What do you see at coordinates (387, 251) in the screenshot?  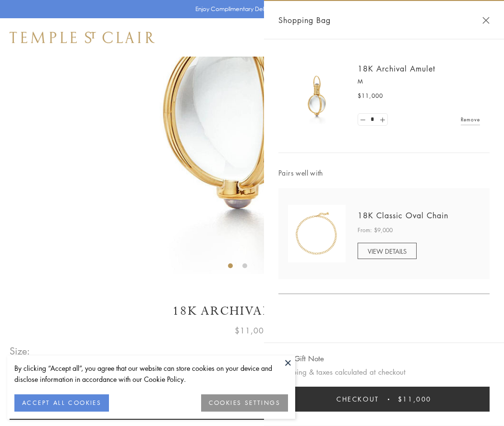 I see `span: VIEW DETAILS` at bounding box center [387, 251].